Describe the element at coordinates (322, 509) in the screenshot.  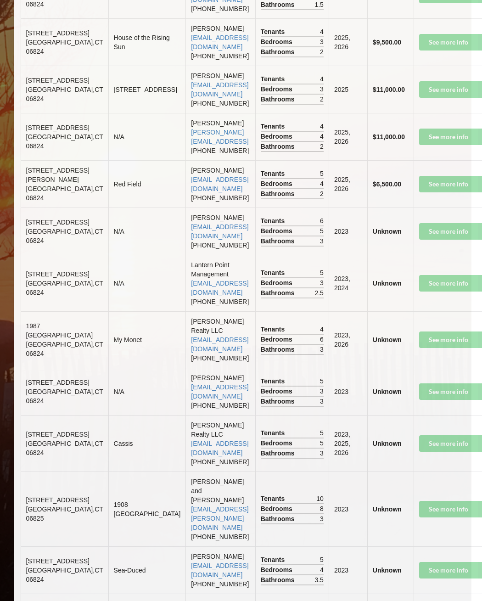
I see `span: 8` at that location.